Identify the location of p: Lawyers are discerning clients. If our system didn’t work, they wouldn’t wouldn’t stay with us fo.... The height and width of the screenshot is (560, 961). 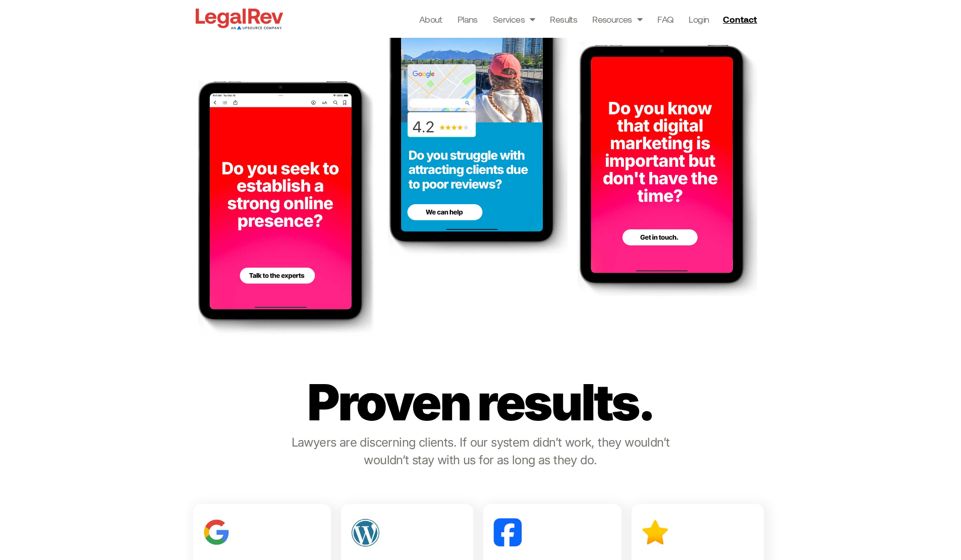
(480, 451).